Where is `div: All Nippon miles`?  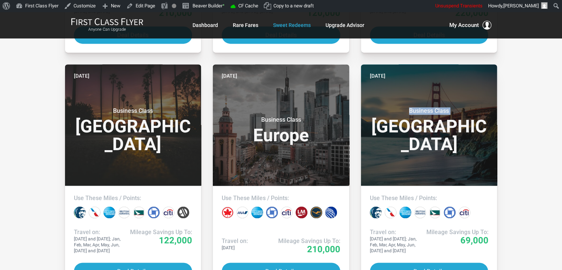
div: All Nippon miles is located at coordinates (242, 212).